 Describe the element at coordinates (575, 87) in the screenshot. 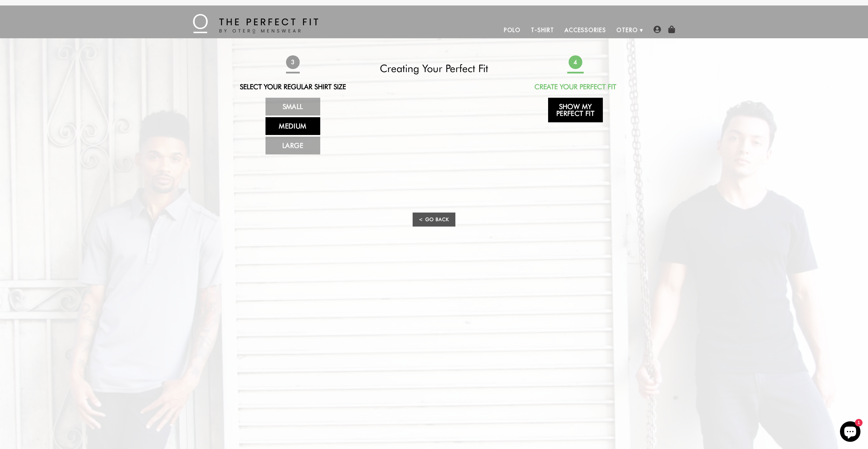

I see `h2: Create Your Perfect Fit` at that location.